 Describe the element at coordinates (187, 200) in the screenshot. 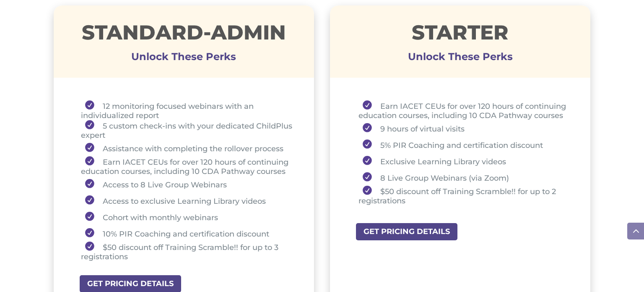

I see `li: Access to exclusive Learning Library videos` at that location.